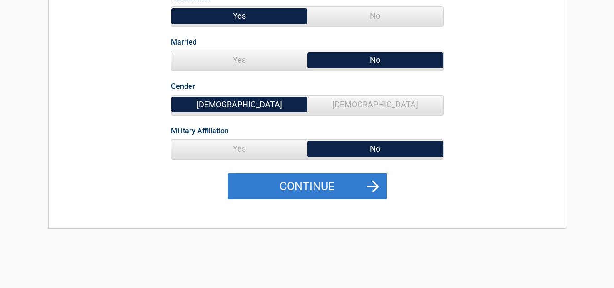 This screenshot has width=614, height=288. I want to click on label: Gender, so click(183, 86).